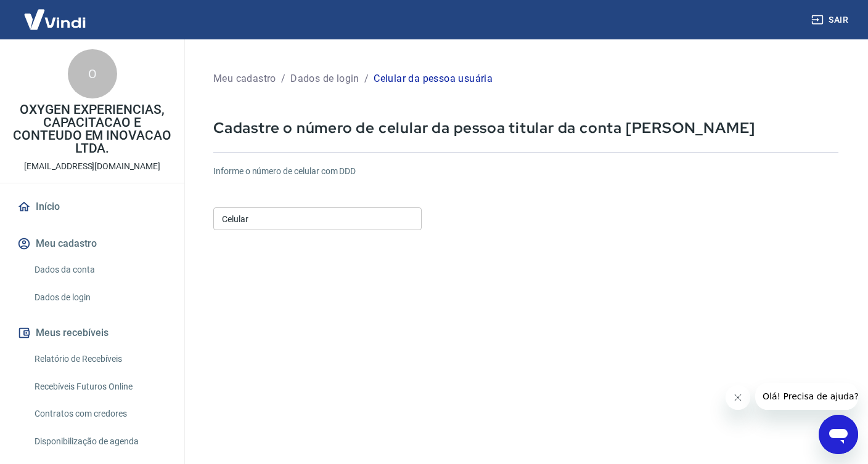 Image resolution: width=868 pixels, height=464 pixels. I want to click on img: Vindi, so click(55, 19).